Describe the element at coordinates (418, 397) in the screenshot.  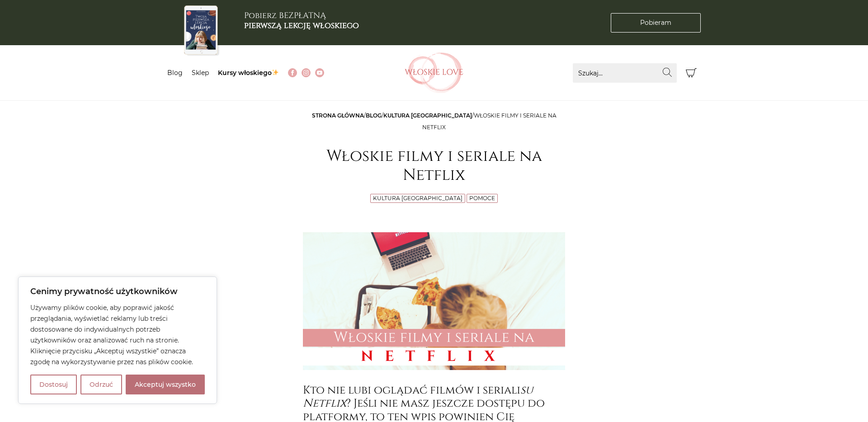
I see `em: su Netflix` at that location.